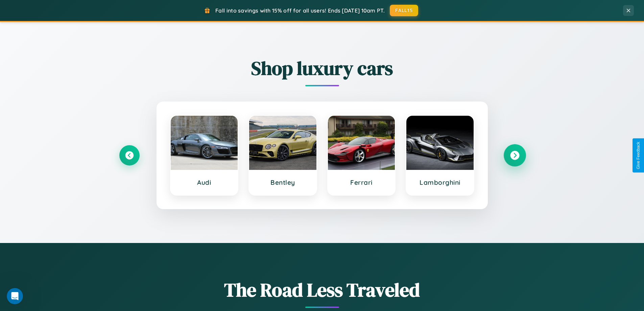 The image size is (644, 311). I want to click on h3: Bentley, so click(283, 182).